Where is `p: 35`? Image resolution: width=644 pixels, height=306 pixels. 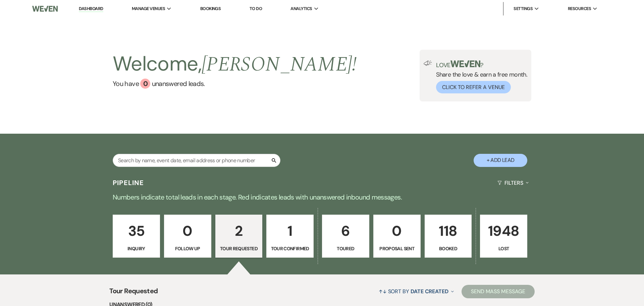
p: 35 is located at coordinates (136, 231).